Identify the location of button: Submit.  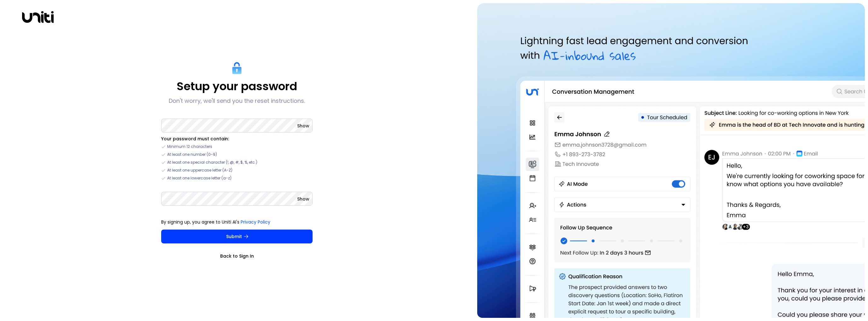
(237, 236).